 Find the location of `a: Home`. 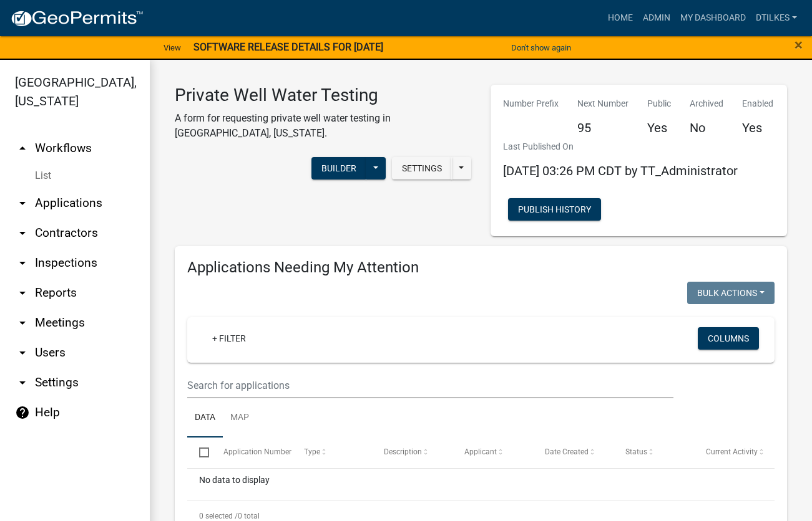

a: Home is located at coordinates (620, 18).